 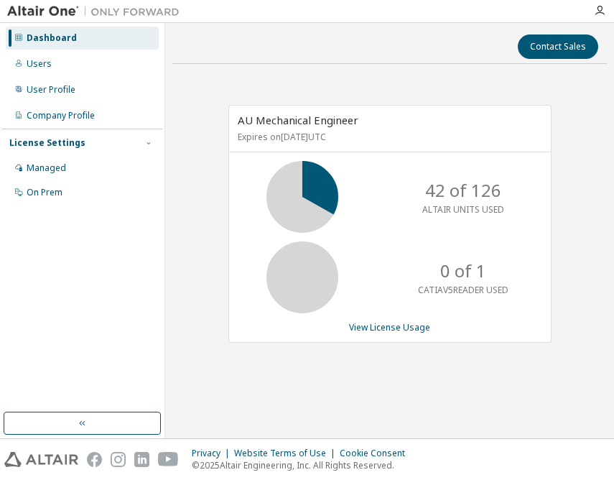 What do you see at coordinates (47, 143) in the screenshot?
I see `div: License Settings` at bounding box center [47, 143].